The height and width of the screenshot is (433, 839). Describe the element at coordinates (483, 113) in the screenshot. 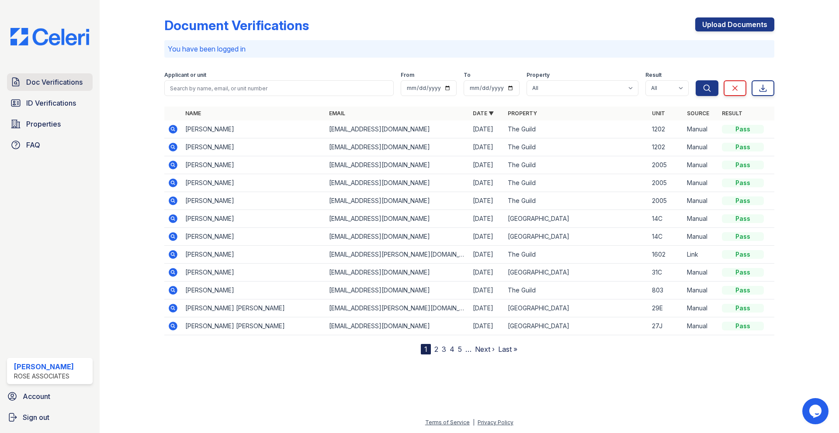

I see `a: Date ▼` at that location.